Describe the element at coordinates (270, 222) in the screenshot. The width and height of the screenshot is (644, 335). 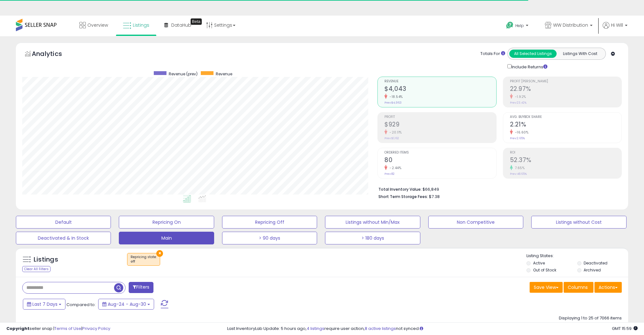
I see `button: Repricing Off` at that location.